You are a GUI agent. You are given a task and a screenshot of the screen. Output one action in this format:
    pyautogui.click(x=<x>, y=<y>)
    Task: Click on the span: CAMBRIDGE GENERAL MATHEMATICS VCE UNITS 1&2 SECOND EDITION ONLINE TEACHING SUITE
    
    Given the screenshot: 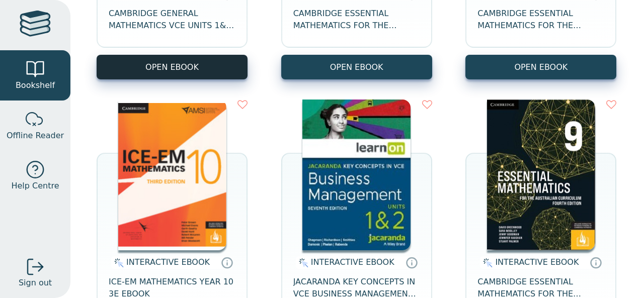 What is the action you would take?
    pyautogui.click(x=172, y=19)
    